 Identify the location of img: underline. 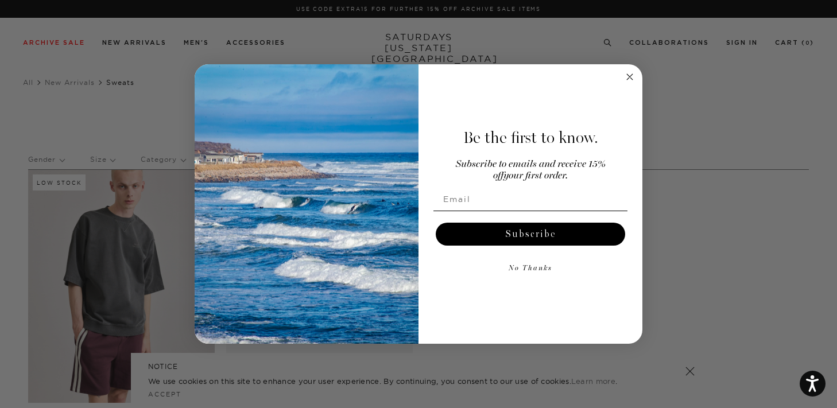
(530, 211).